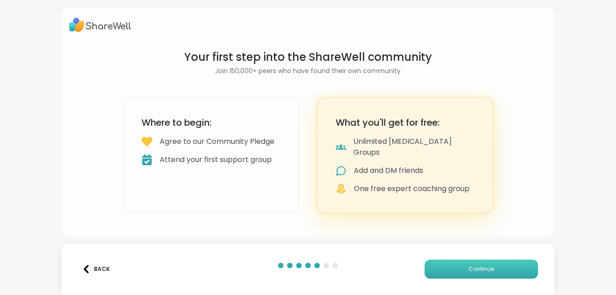 The height and width of the screenshot is (295, 616). What do you see at coordinates (96, 269) in the screenshot?
I see `button: Back` at bounding box center [96, 269].